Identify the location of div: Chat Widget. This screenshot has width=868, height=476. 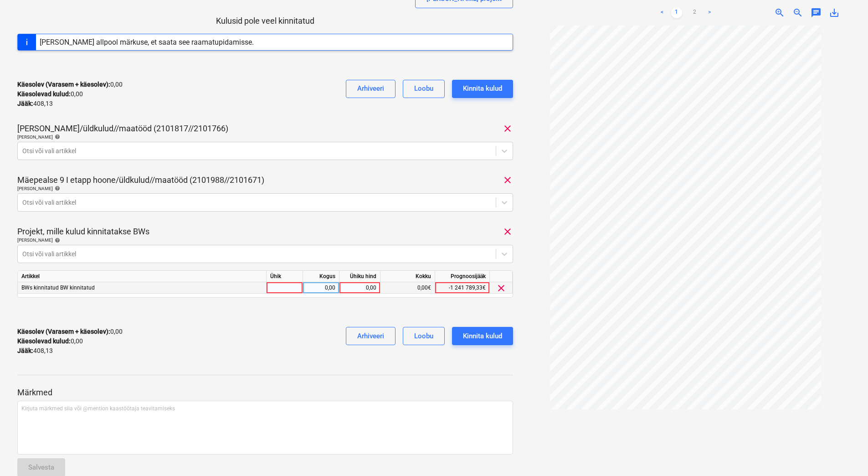
(845, 455).